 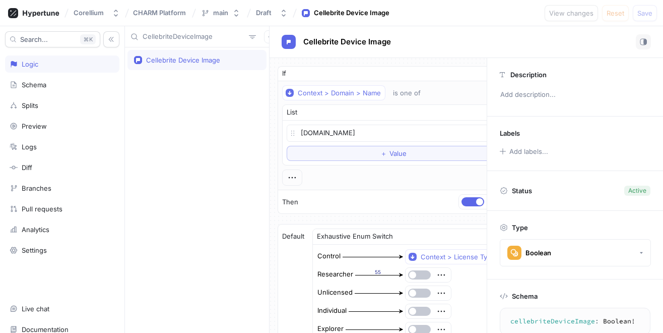 What do you see at coordinates (290, 202) in the screenshot?
I see `p: Then` at bounding box center [290, 202].